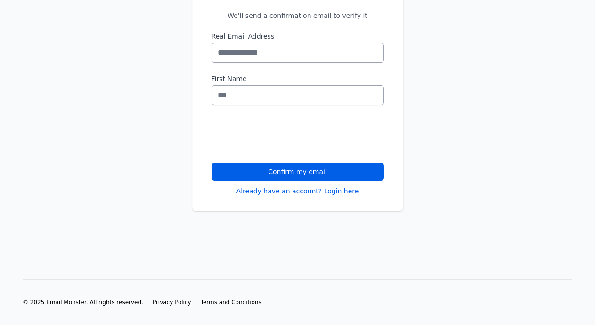  Describe the element at coordinates (172, 302) in the screenshot. I see `a: Privacy Policy` at that location.